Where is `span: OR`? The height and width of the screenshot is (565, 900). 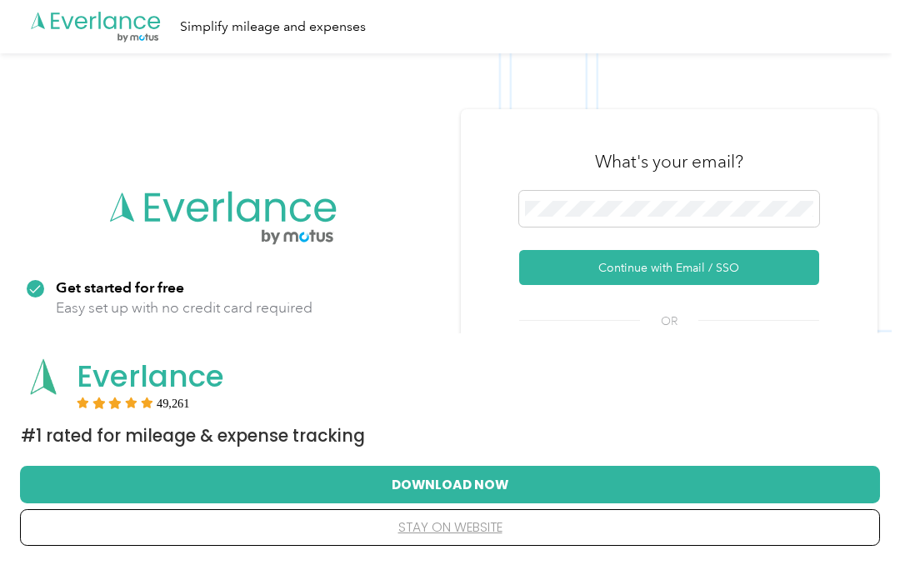
span: OR is located at coordinates (669, 321).